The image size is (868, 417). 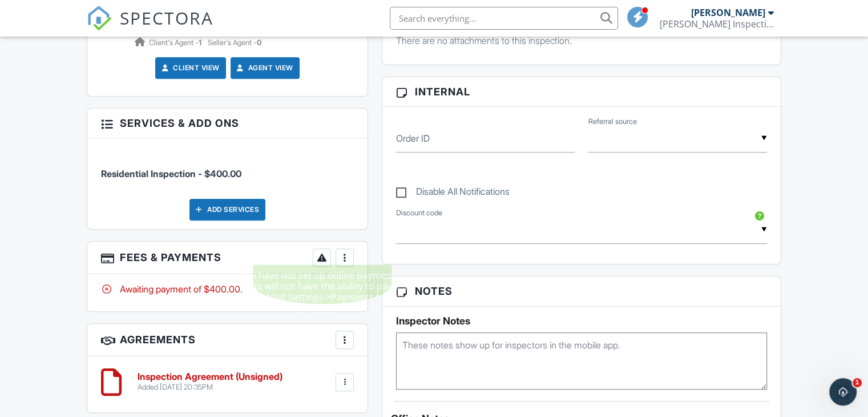 What do you see at coordinates (581, 92) in the screenshot?
I see `h3: Internal` at bounding box center [581, 92].